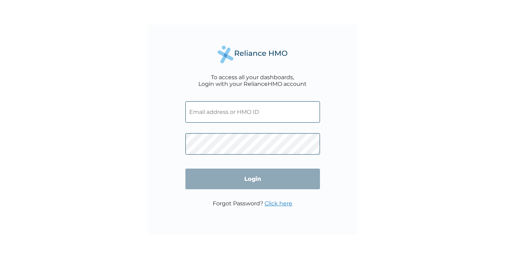 The height and width of the screenshot is (259, 505). Describe the element at coordinates (253, 179) in the screenshot. I see `input: Login` at that location.